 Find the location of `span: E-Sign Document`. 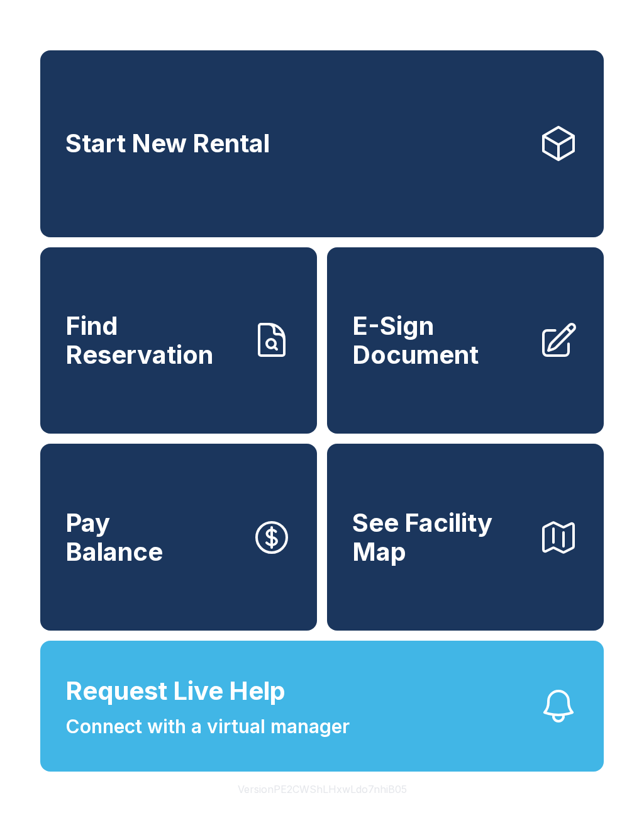

span: E-Sign Document is located at coordinates (441, 340).